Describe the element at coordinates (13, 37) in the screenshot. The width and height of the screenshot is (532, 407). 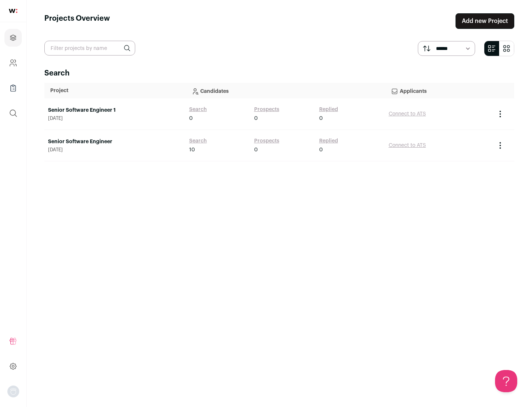
I see `a: Projects` at that location.